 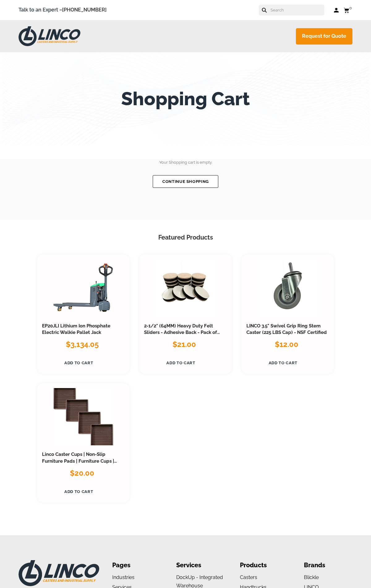 What do you see at coordinates (123, 577) in the screenshot?
I see `a: Industries` at bounding box center [123, 577].